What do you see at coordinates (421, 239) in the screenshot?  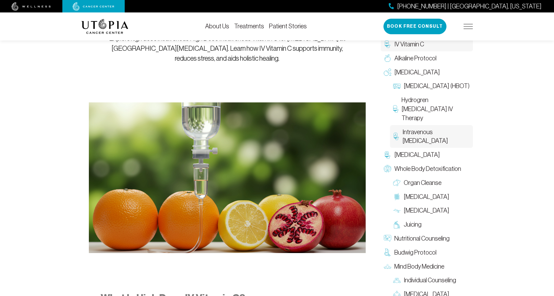 I see `span: Nutritional Counseling` at bounding box center [421, 239].